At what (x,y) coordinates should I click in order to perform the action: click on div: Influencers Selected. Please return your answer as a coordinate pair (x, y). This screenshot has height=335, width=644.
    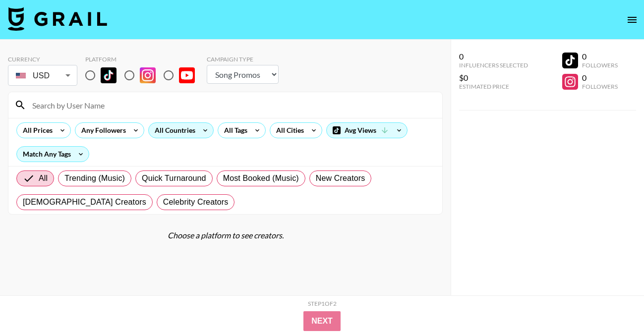
    Looking at the image, I should click on (494, 65).